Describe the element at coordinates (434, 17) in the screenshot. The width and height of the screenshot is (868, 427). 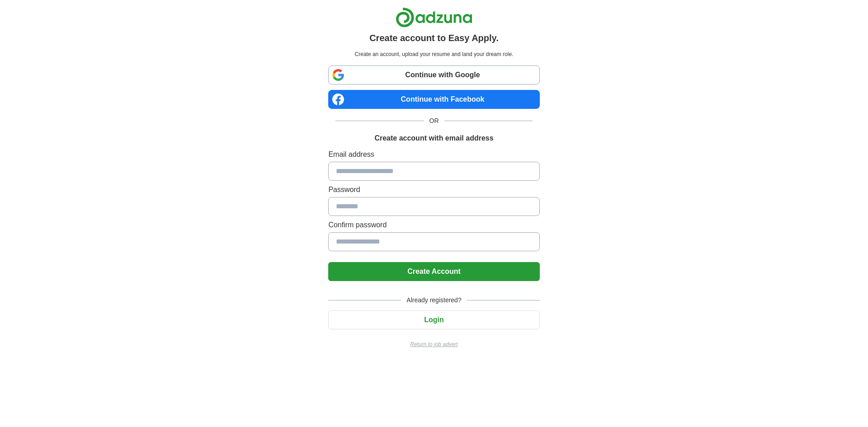
I see `img: Adzuna logo` at that location.